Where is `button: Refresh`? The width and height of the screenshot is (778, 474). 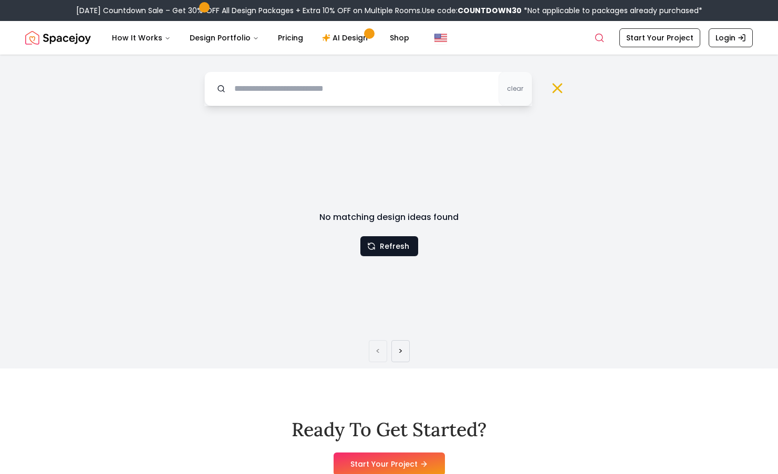 button: Refresh is located at coordinates (389, 246).